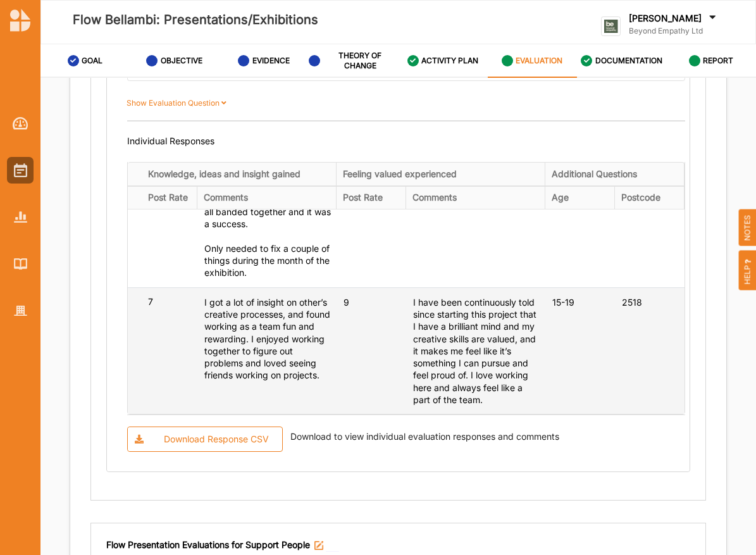 This screenshot has height=555, width=756. What do you see at coordinates (360, 61) in the screenshot?
I see `label: THEORY OF CHANGE` at bounding box center [360, 61].